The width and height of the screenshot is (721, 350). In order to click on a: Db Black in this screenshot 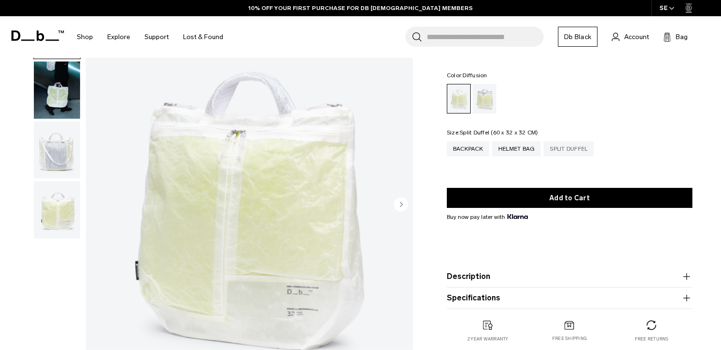, I will do `click(578, 37)`.